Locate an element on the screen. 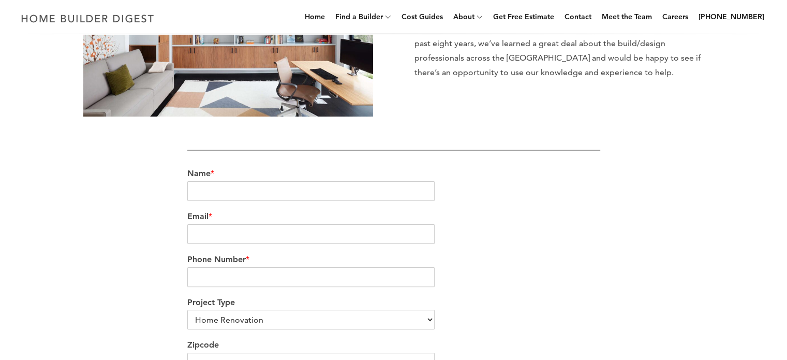  label: Email is located at coordinates (394, 216).